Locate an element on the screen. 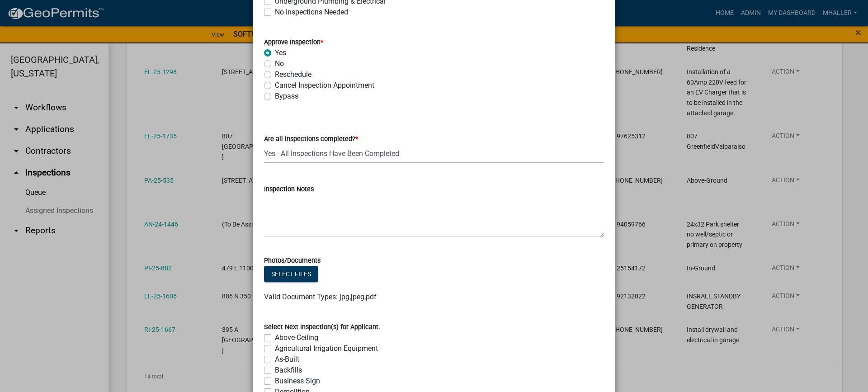  label: Business Sign is located at coordinates (298, 382).